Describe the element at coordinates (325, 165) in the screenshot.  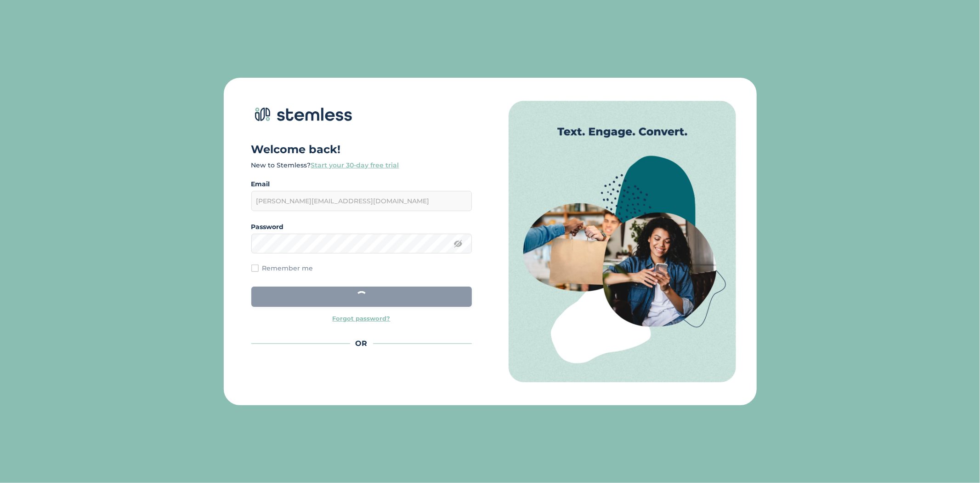
I see `label: New to Stemless?` at that location.